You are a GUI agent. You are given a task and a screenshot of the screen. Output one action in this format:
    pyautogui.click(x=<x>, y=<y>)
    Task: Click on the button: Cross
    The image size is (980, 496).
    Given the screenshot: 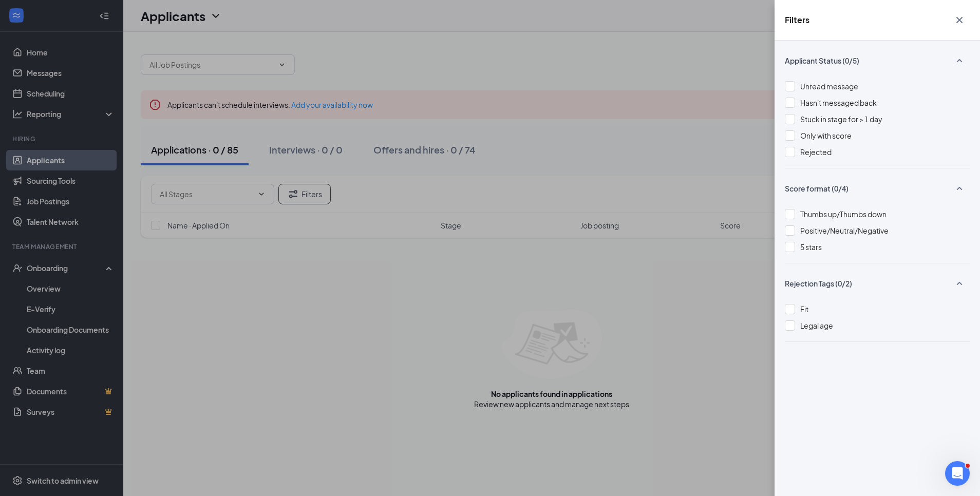 What is the action you would take?
    pyautogui.click(x=959, y=20)
    